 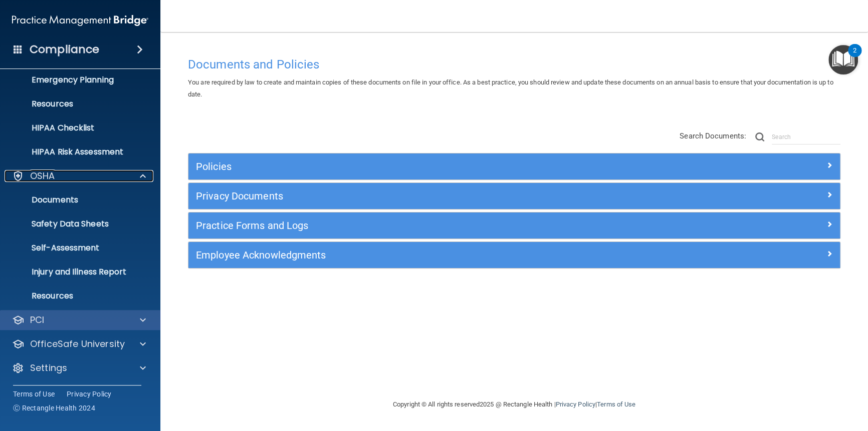 What do you see at coordinates (74, 224) in the screenshot?
I see `p: Safety Data Sheets` at bounding box center [74, 224].